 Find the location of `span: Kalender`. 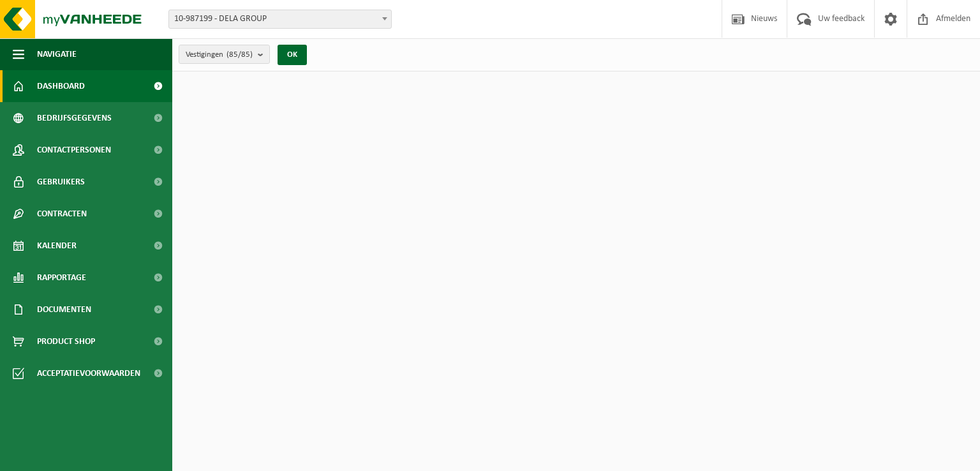

span: Kalender is located at coordinates (57, 246).